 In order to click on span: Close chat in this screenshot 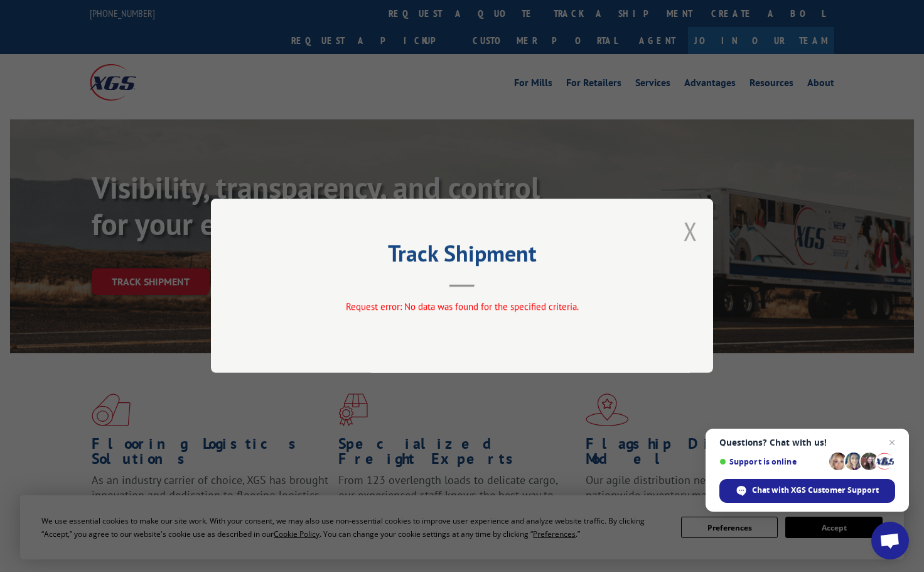, I will do `click(892, 443)`.